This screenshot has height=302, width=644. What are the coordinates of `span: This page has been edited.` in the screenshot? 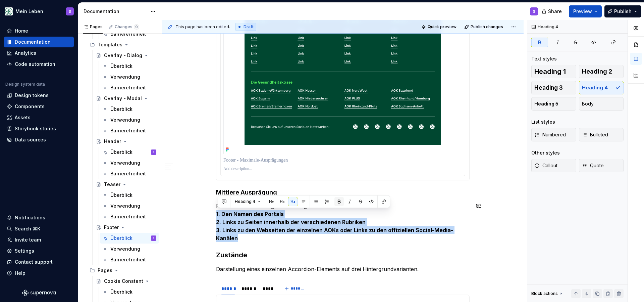 It's located at (203, 27).